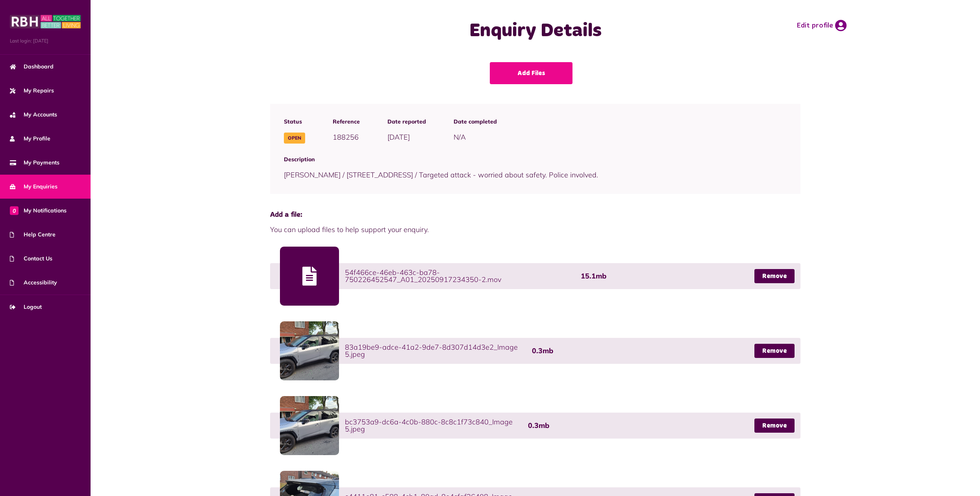 The width and height of the screenshot is (980, 496). What do you see at coordinates (45, 22) in the screenshot?
I see `img: MyRBH` at bounding box center [45, 22].